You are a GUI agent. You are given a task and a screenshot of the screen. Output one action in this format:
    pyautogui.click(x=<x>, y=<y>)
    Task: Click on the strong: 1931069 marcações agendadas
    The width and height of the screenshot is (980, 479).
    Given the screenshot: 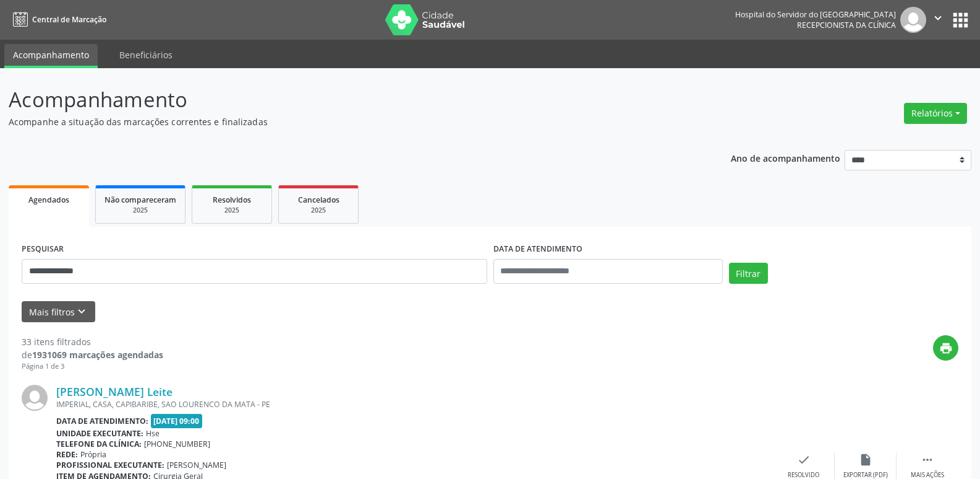 What is the action you would take?
    pyautogui.click(x=98, y=354)
    